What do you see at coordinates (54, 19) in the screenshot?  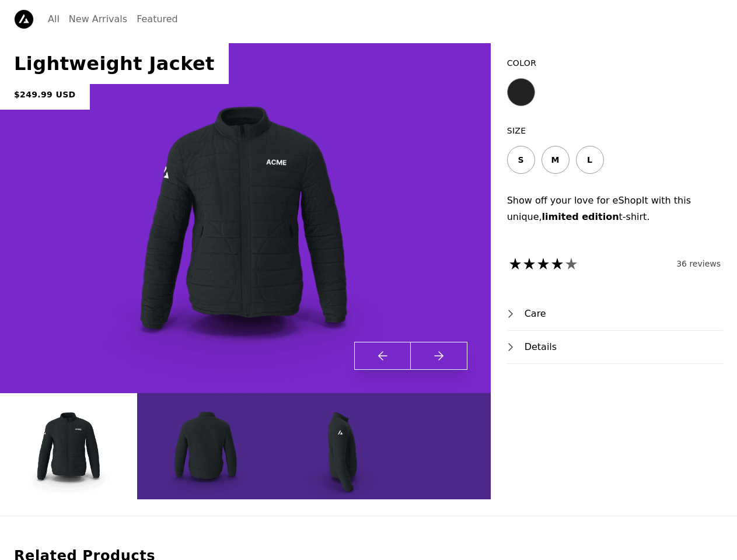 I see `a: All` at bounding box center [54, 19].